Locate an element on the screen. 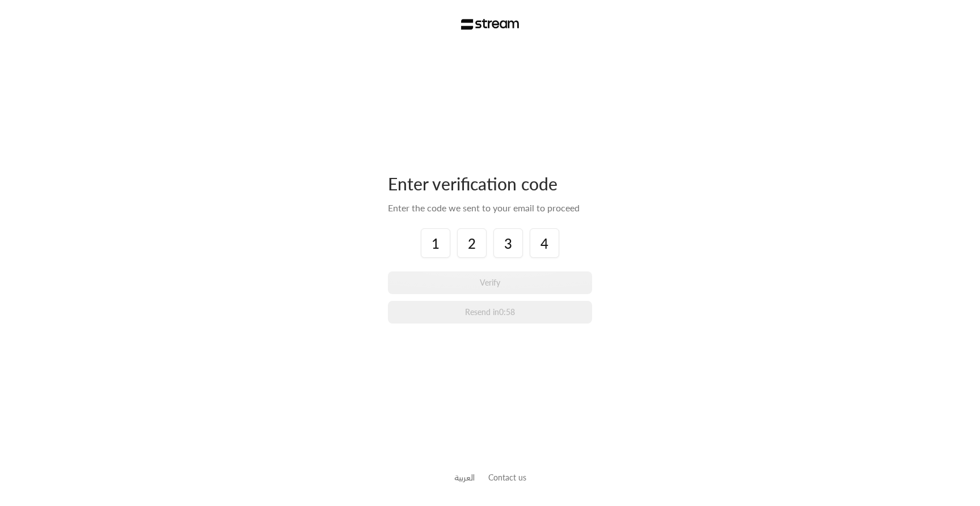  div: Enter the code we sent to your email to proceed is located at coordinates (490, 208).